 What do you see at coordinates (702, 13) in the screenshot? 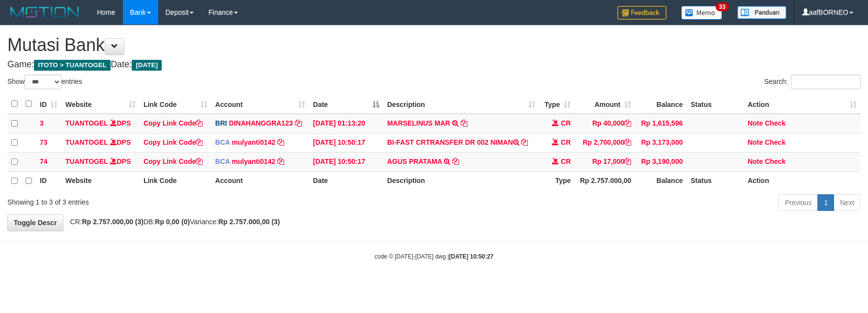
I see `img: Button%20Memo.svg` at bounding box center [702, 13].